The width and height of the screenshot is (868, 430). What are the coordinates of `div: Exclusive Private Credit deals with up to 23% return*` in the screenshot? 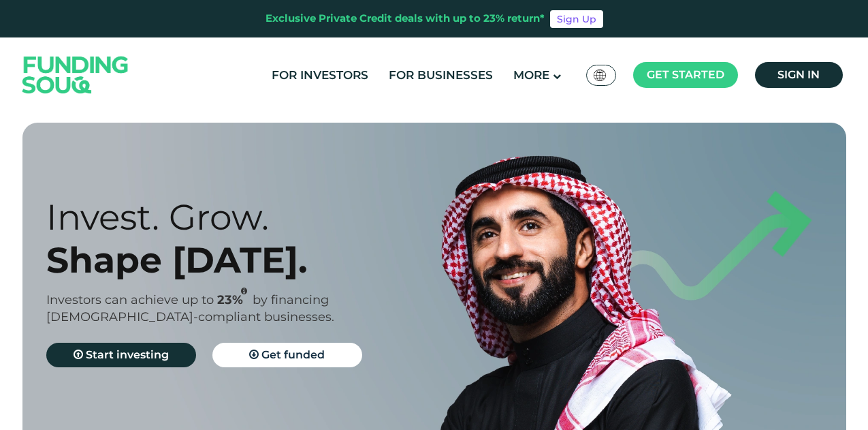 It's located at (405, 19).